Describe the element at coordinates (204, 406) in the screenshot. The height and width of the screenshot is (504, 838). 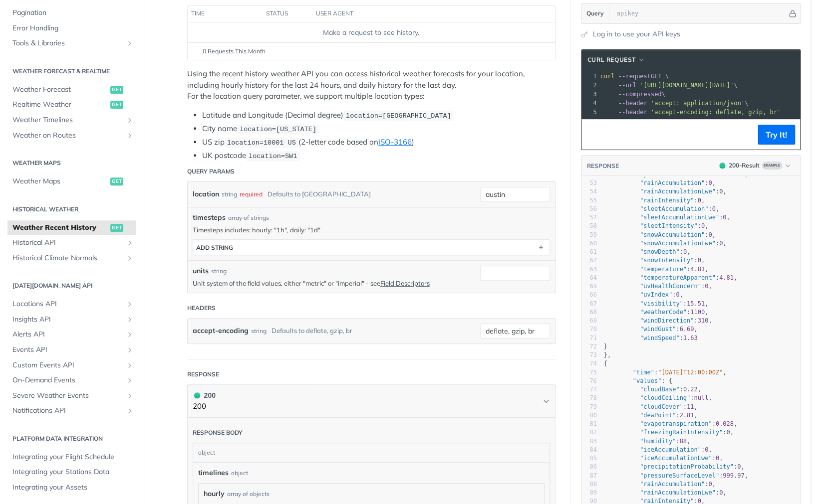
I see `p: 200` at that location.